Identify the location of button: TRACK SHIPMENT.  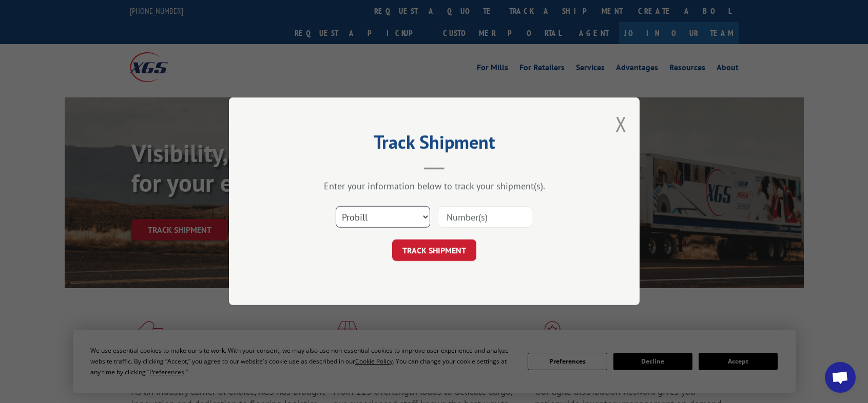
(434, 251).